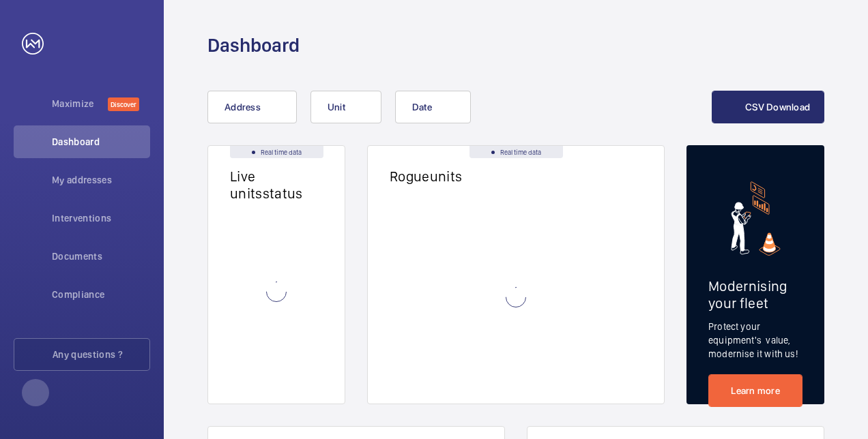  What do you see at coordinates (277, 185) in the screenshot?
I see `h2: Live units` at bounding box center [277, 185].